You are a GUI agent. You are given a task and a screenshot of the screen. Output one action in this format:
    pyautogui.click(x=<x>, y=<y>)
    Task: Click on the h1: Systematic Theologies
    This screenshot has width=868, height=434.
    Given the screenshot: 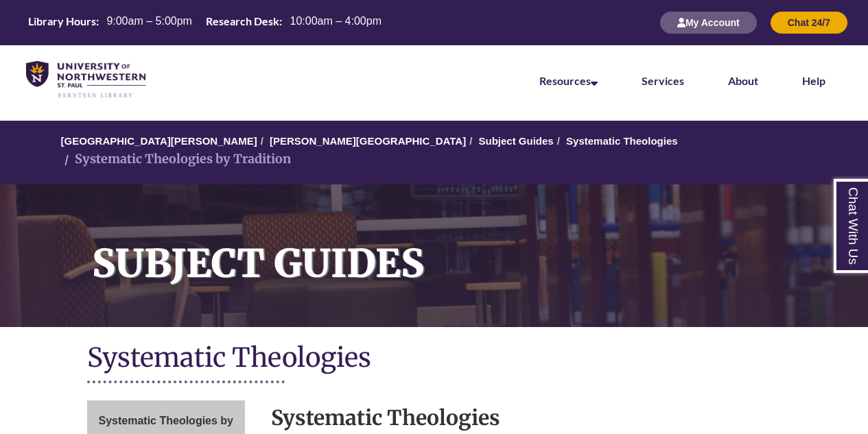 What is the action you would take?
    pyautogui.click(x=434, y=359)
    